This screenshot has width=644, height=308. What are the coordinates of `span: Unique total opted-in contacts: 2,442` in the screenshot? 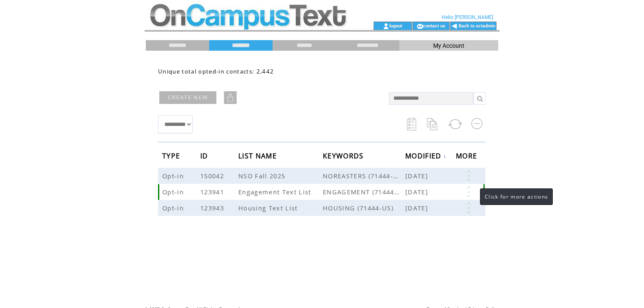 It's located at (216, 71).